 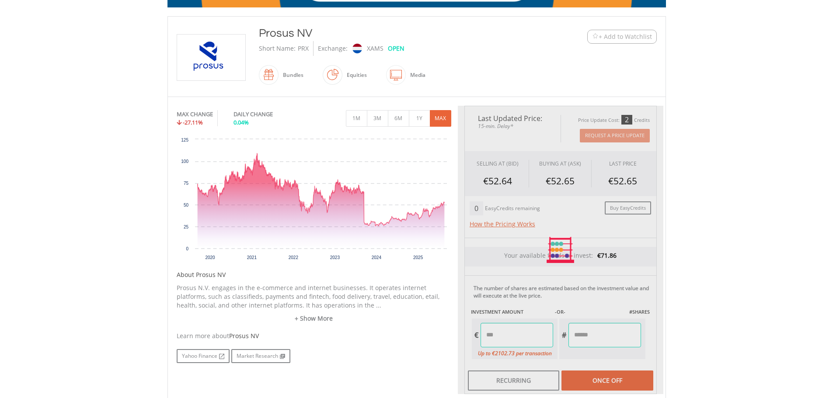 I want to click on p: Prosus N.V. engages in the e-commerce and internet businesses. It operates internet platforms, su..., so click(x=314, y=297).